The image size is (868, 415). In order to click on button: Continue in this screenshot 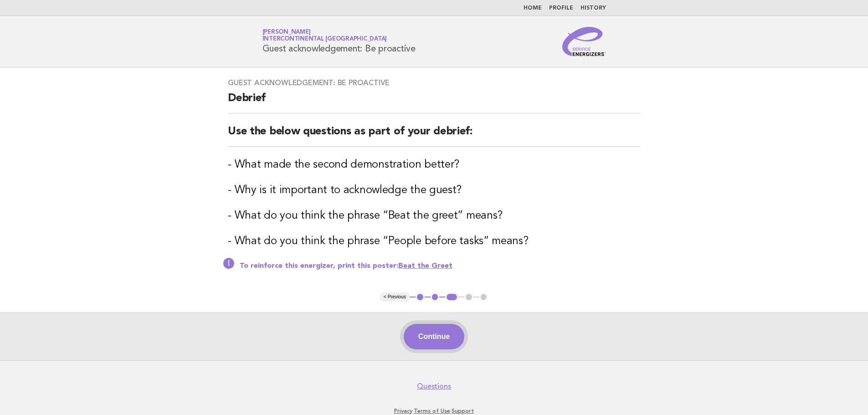, I will do `click(434, 337)`.